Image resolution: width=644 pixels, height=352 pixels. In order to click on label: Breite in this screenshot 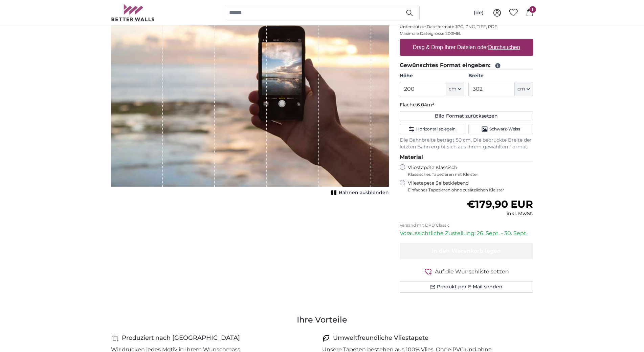, I will do `click(501, 76)`.